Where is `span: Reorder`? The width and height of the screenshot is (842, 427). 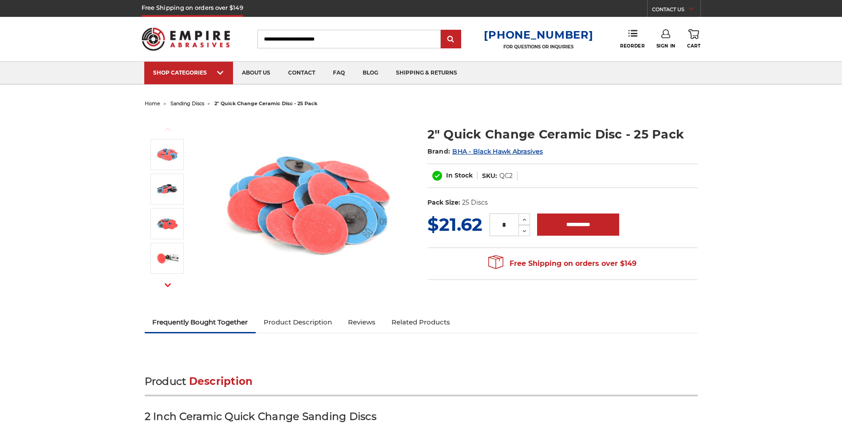 span: Reorder is located at coordinates (632, 46).